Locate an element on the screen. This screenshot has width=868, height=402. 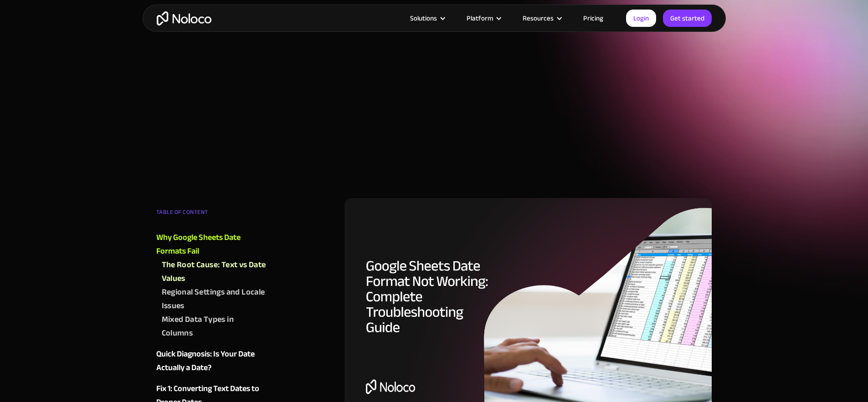
a: Get started is located at coordinates (687, 18).